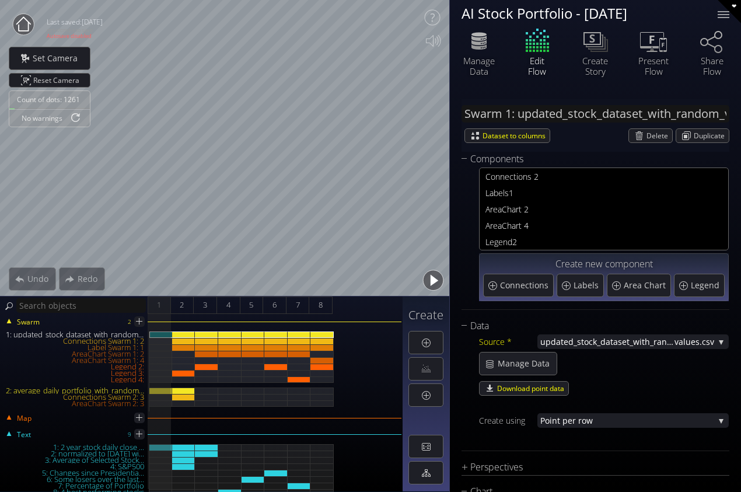  Describe the element at coordinates (81, 305) in the screenshot. I see `input: Search objects` at that location.